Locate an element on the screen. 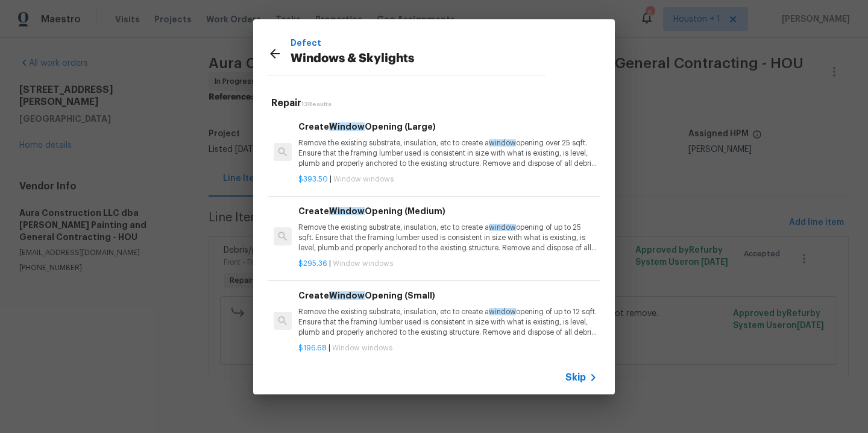  p: Defect is located at coordinates (419, 43).